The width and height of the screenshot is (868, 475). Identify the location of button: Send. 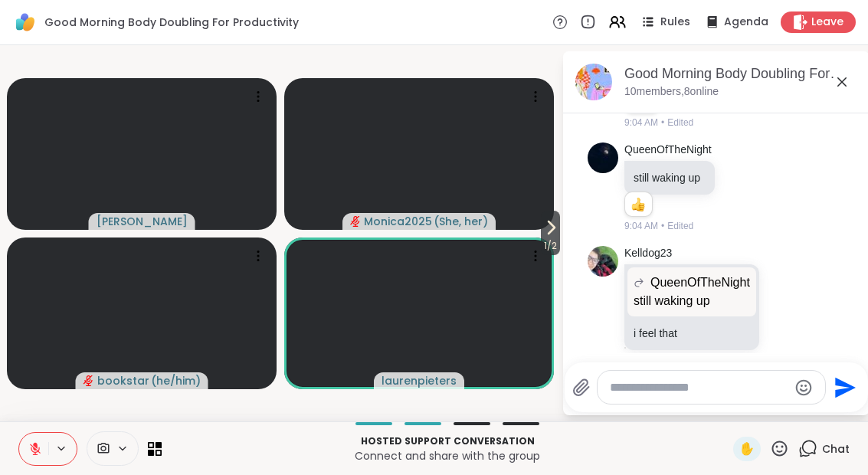
(843, 387).